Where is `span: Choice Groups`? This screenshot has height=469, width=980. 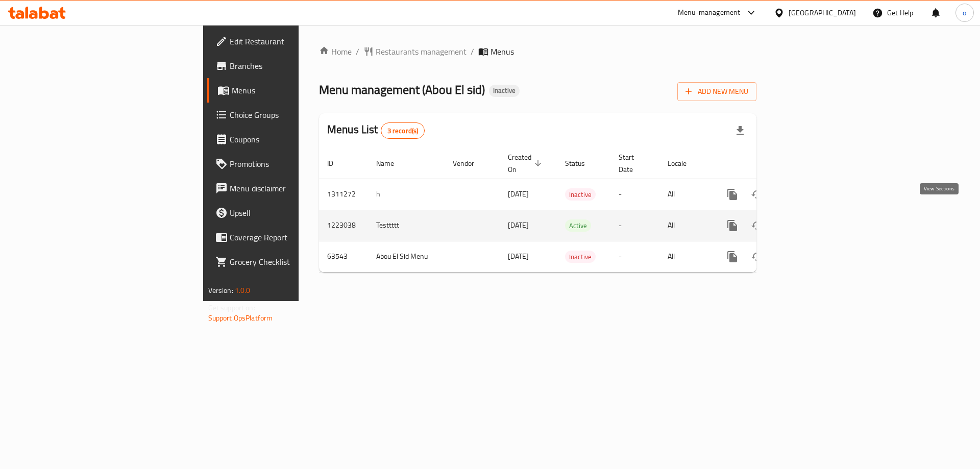 span: Choice Groups is located at coordinates (294, 114).